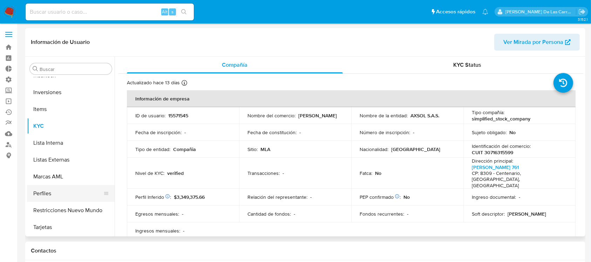 The width and height of the screenshot is (591, 262). What do you see at coordinates (385, 132) in the screenshot?
I see `p: Número de inscripción :` at bounding box center [385, 132].